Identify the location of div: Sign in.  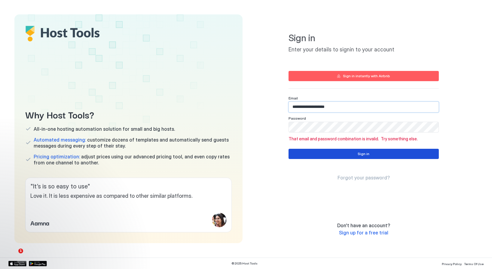
(363, 154).